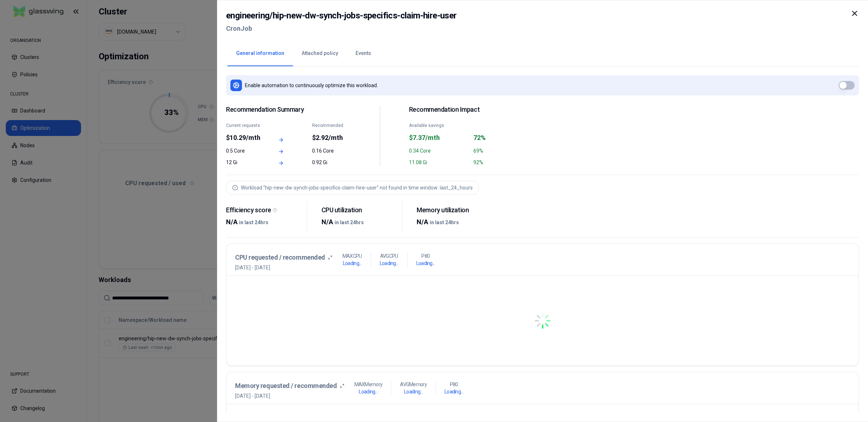 This screenshot has height=422, width=868. I want to click on h2: engineering / hip-new-dw-synch-jobs-specifics-claim-hire-user, so click(341, 16).